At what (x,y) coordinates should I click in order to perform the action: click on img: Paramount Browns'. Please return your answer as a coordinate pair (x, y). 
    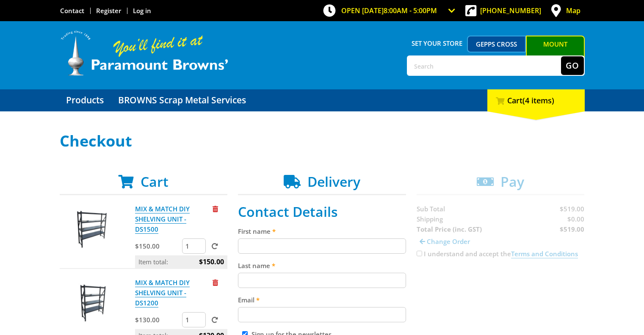
    Looking at the image, I should click on (145, 53).